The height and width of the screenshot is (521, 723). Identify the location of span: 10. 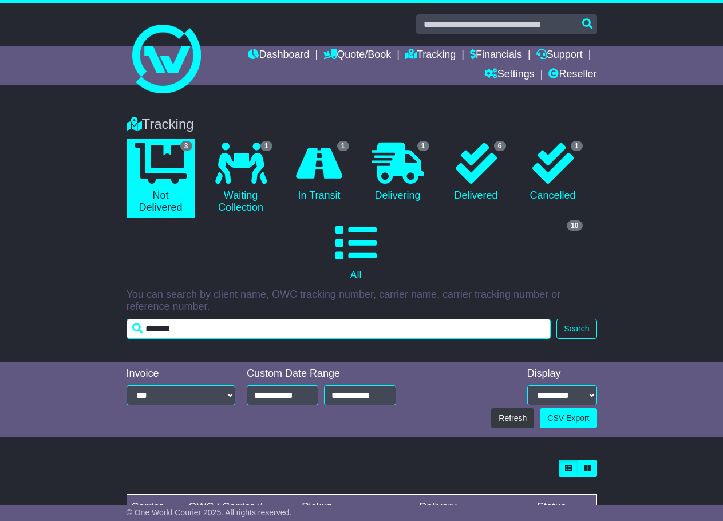
(574, 226).